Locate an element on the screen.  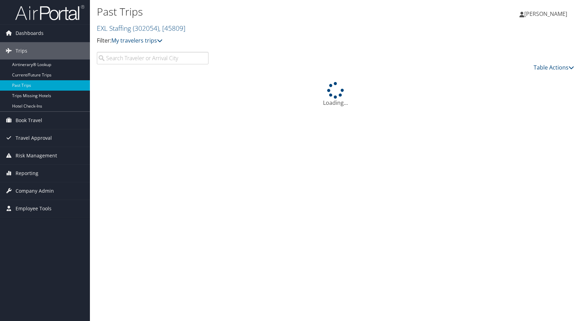
span: Company Admin is located at coordinates (35, 191).